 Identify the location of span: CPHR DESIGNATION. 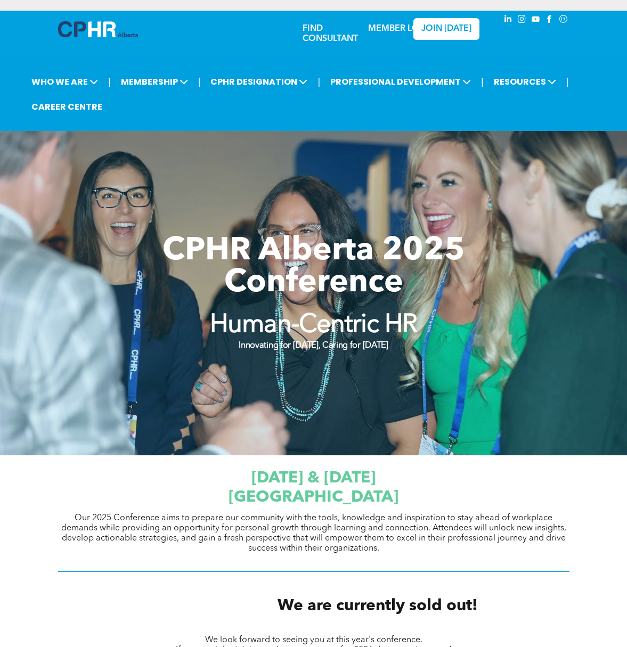
(259, 82).